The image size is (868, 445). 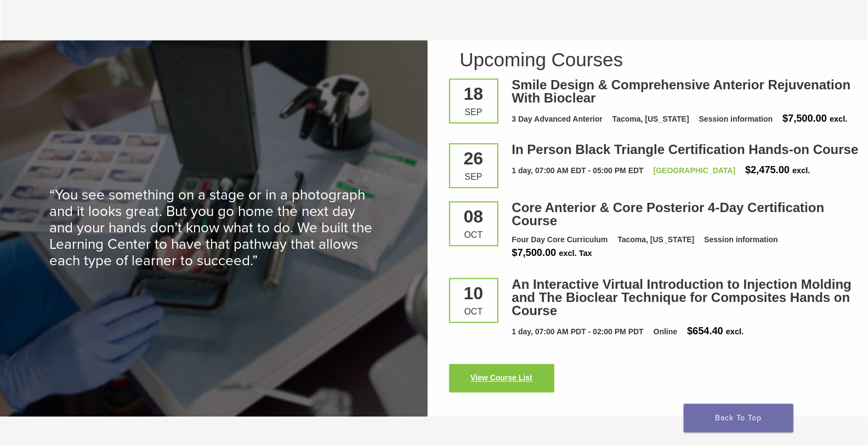 I want to click on a: View Course List, so click(x=502, y=378).